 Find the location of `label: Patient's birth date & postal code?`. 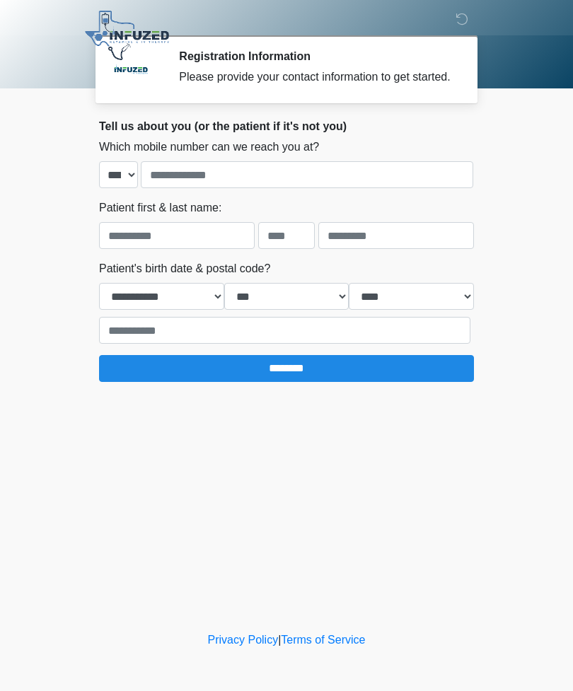

label: Patient's birth date & postal code? is located at coordinates (185, 269).